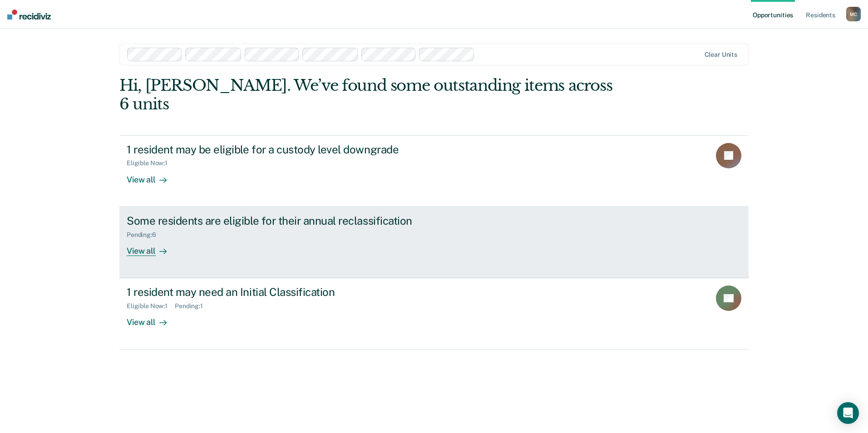  What do you see at coordinates (848, 413) in the screenshot?
I see `div: Open Intercom Messenger` at bounding box center [848, 413].